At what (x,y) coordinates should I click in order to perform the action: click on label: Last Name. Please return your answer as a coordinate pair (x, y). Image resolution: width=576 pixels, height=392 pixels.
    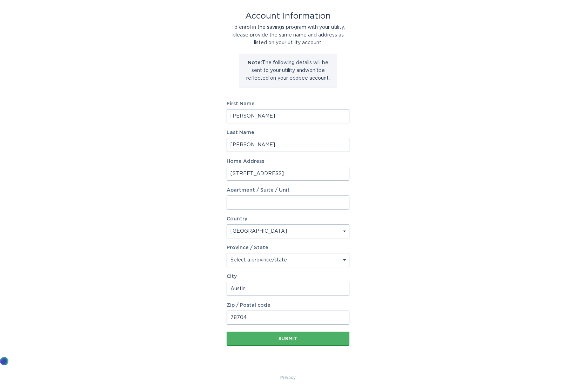
    Looking at the image, I should click on (288, 133).